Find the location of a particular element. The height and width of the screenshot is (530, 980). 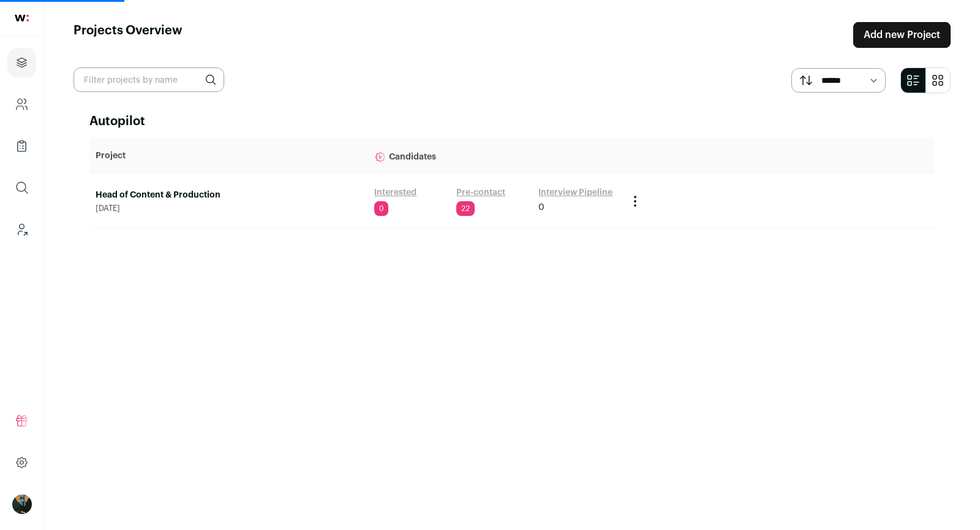

a: Company and ATS Settings is located at coordinates (21, 104).